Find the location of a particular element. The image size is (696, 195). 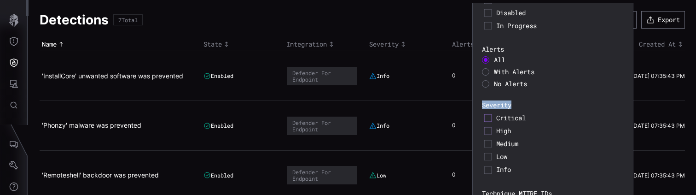

div: Low is located at coordinates (378, 175).